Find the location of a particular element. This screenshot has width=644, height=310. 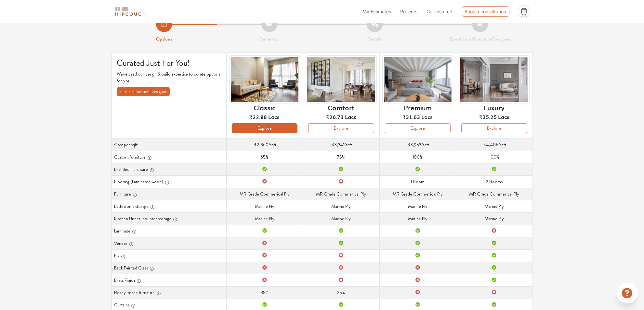

strong: Speak to a Hipcouch Designer is located at coordinates (480, 39).